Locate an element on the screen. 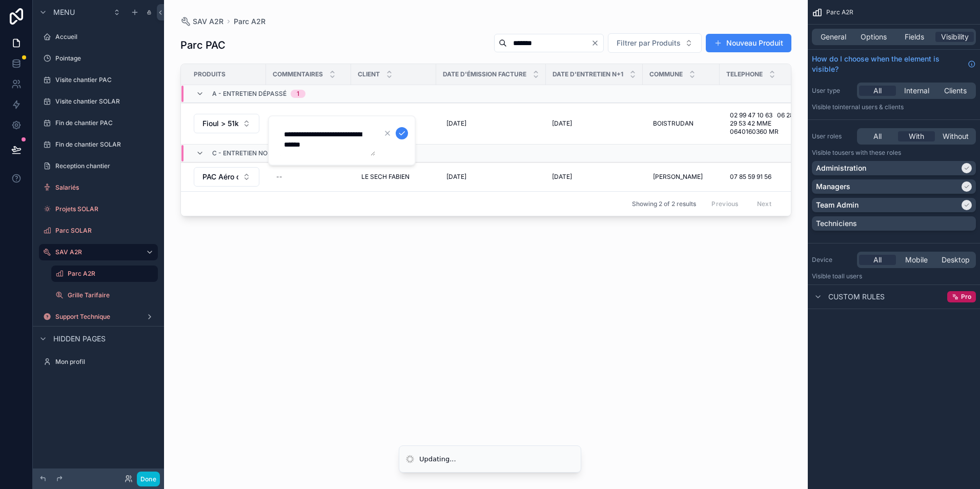 The width and height of the screenshot is (980, 489). span: How do I choose when the element is visible? is located at coordinates (888, 64).